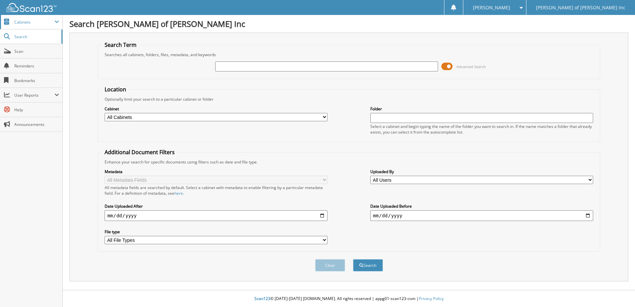 The image size is (635, 307). I want to click on label: Uploaded By, so click(482, 171).